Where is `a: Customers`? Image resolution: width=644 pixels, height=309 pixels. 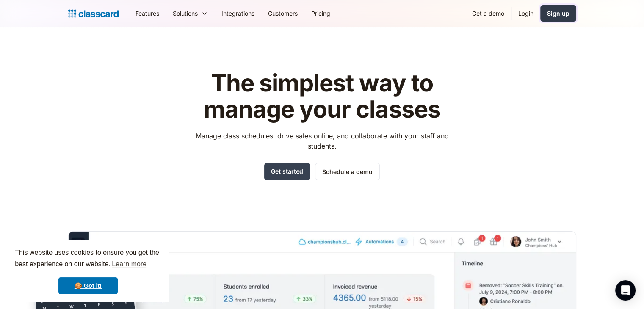
a: Customers is located at coordinates (283, 13).